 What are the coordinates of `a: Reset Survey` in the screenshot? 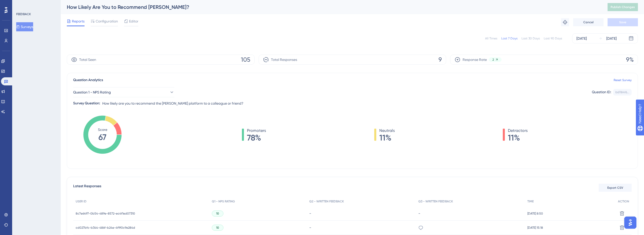 It's located at (623, 80).